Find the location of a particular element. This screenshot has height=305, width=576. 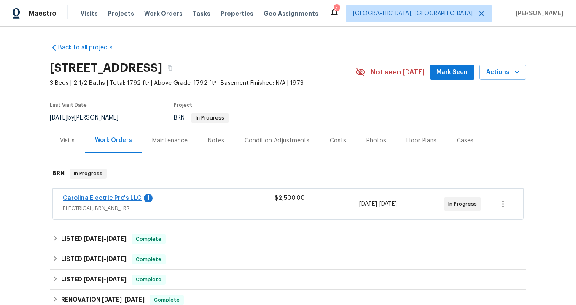

div: Floor Plans is located at coordinates (422, 141).